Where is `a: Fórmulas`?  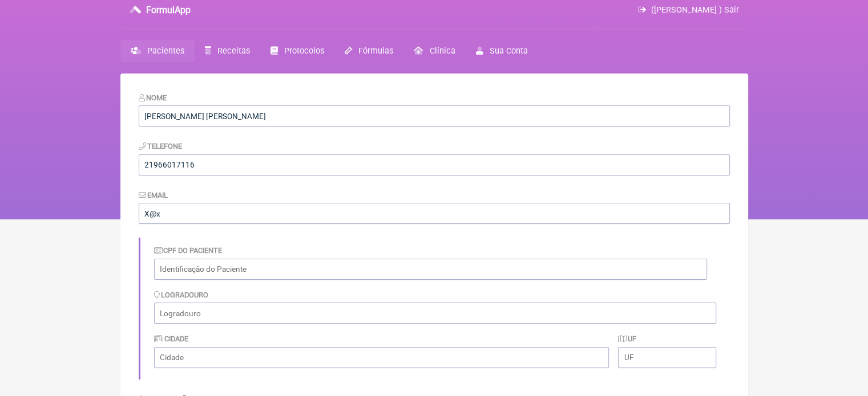
a: Fórmulas is located at coordinates (369, 50).